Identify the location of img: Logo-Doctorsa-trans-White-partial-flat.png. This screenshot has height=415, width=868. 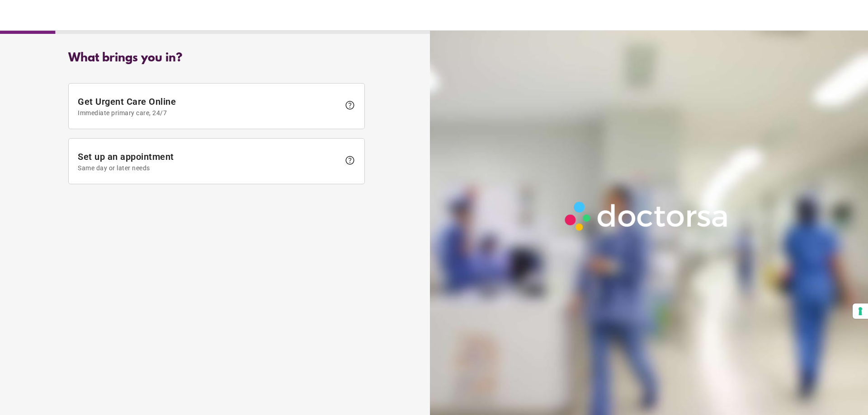
(647, 216).